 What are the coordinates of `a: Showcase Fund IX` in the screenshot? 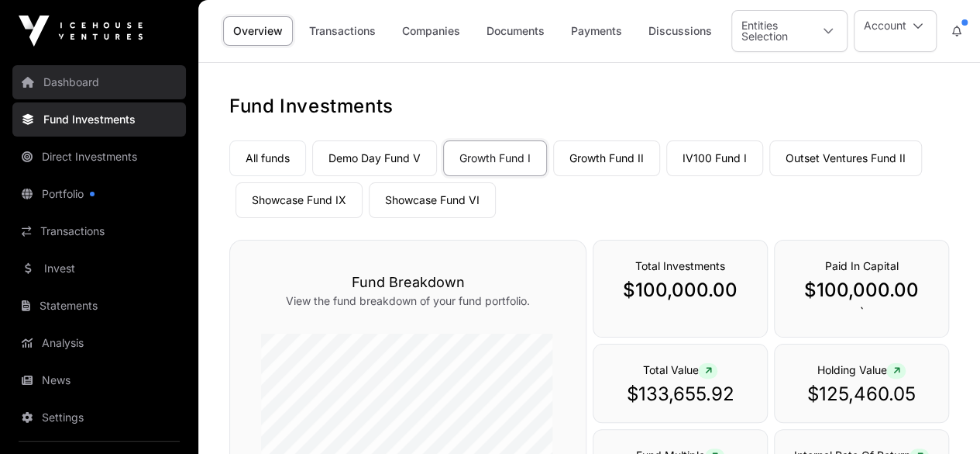 It's located at (299, 200).